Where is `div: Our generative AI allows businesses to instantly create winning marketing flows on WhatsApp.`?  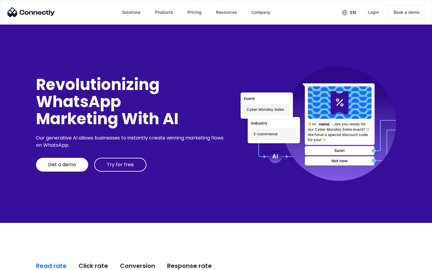 div: Our generative AI allows businesses to instantly create winning marketing flows on WhatsApp. is located at coordinates (131, 142).